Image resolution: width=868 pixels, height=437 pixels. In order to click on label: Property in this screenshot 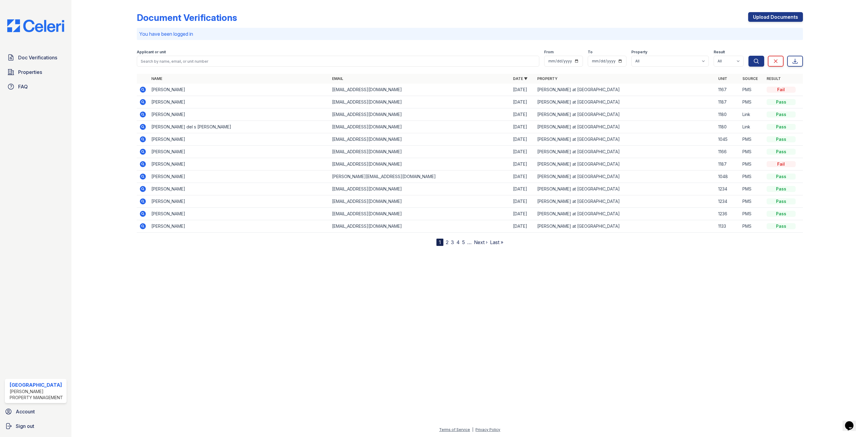, I will do `click(639, 52)`.